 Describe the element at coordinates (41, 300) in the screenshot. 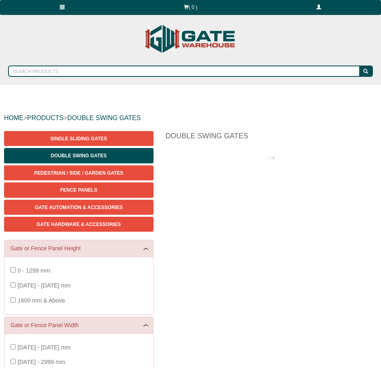

I see `span: 1600 mm & Above` at that location.